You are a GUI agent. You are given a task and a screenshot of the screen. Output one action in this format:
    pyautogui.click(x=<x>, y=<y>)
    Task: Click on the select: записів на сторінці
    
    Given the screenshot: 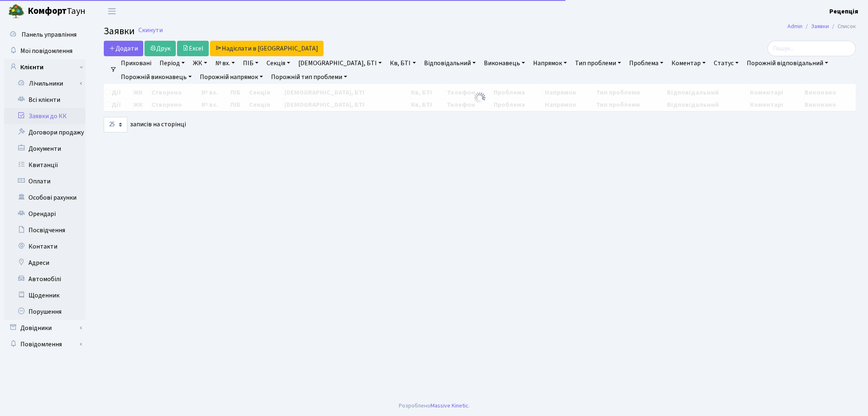 What is the action you would take?
    pyautogui.click(x=116, y=125)
    